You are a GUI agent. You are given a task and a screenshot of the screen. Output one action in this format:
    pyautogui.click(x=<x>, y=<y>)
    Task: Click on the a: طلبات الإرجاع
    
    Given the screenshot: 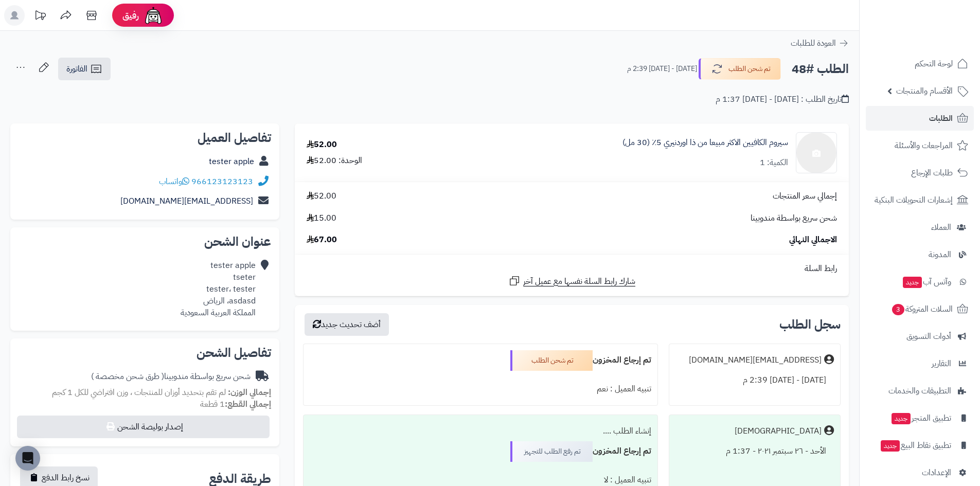 What is the action you would take?
    pyautogui.click(x=920, y=173)
    